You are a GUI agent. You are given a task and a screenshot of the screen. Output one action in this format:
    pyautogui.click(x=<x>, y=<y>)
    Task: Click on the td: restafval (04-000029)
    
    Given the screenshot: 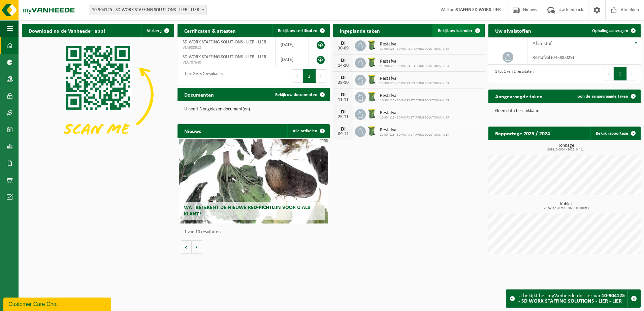 What is the action you would take?
    pyautogui.click(x=584, y=57)
    